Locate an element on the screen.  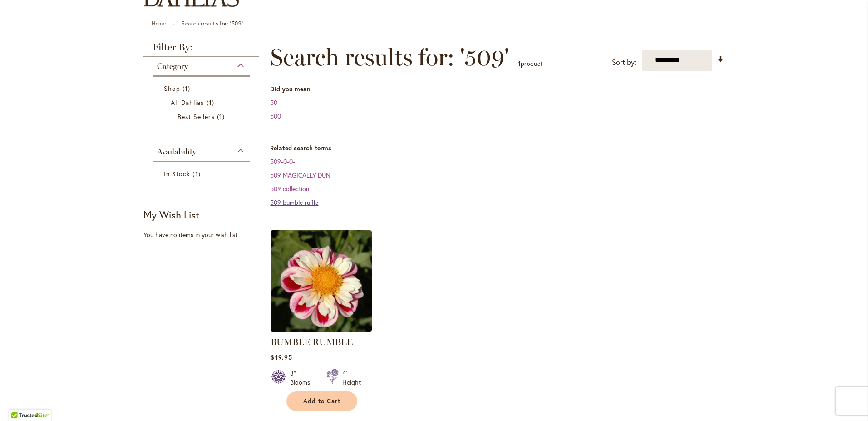
div: 4' Height is located at coordinates (351, 378).